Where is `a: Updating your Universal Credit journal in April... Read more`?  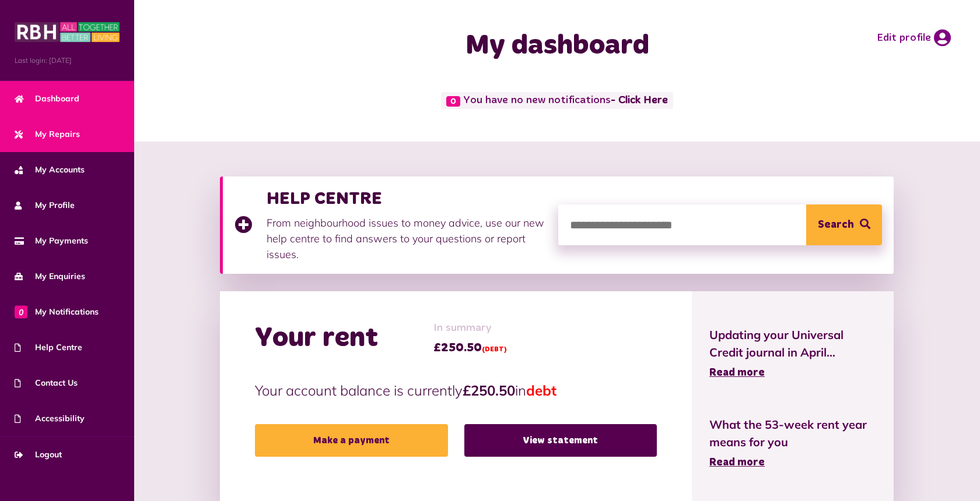
a: Updating your Universal Credit journal in April... Read more is located at coordinates (792, 354).